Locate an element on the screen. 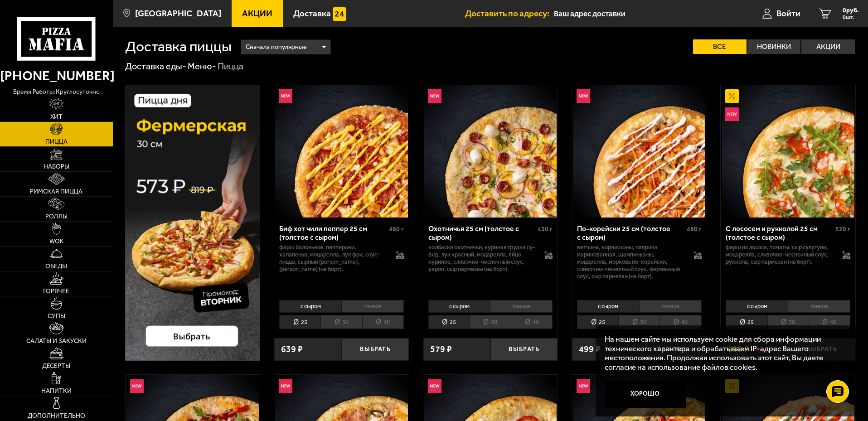 This screenshot has height=421, width=868. span: Пицца is located at coordinates (56, 142).